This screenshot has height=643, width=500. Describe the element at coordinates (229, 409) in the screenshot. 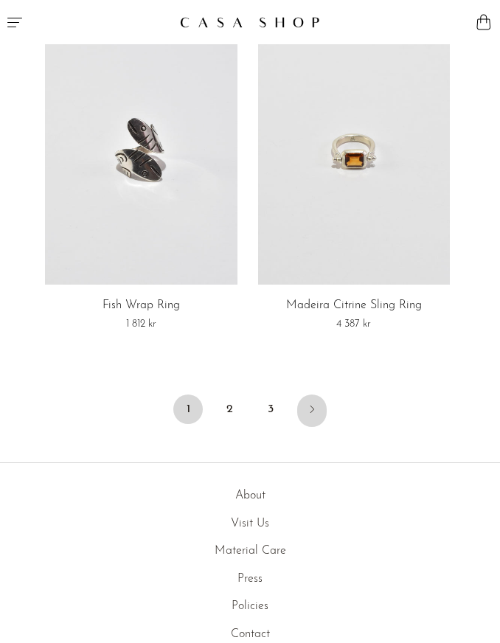

I see `a: 2` at that location.